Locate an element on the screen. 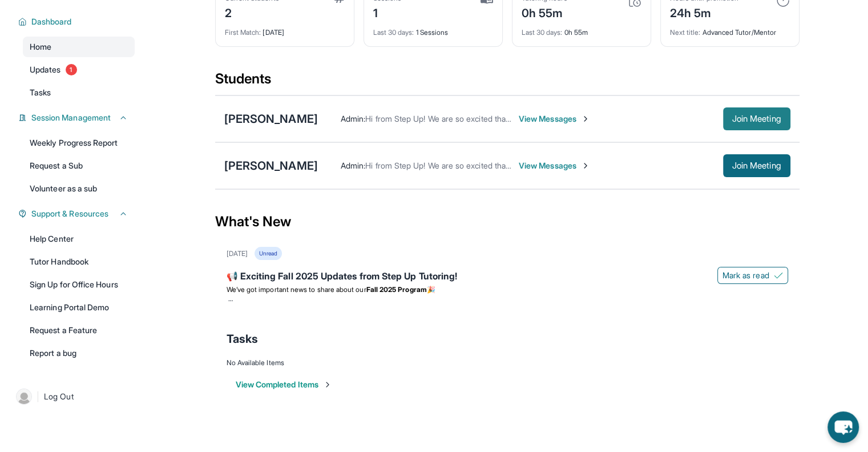 The image size is (868, 452). div: Unread is located at coordinates (268, 253).